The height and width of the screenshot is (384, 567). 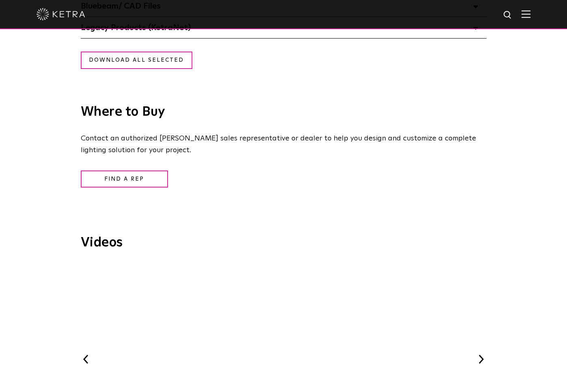 What do you see at coordinates (507, 15) in the screenshot?
I see `img: search icon` at bounding box center [507, 15].